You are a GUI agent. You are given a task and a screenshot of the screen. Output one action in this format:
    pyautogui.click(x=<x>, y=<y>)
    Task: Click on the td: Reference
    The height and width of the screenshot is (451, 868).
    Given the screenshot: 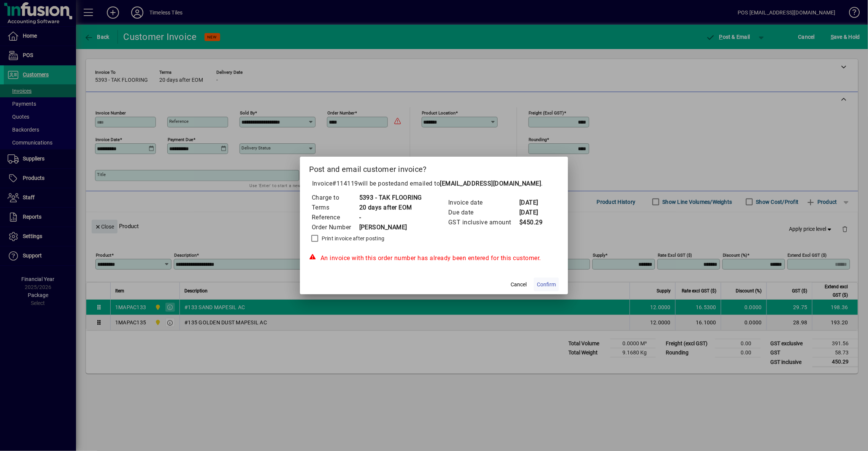 What is the action you would take?
    pyautogui.click(x=335, y=218)
    